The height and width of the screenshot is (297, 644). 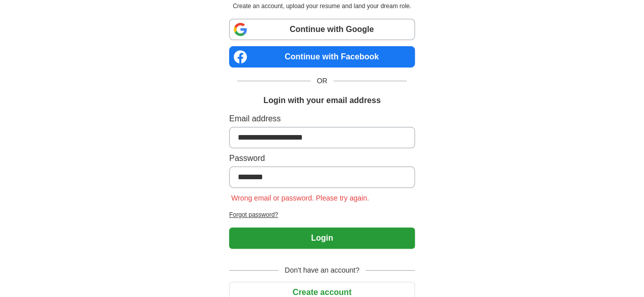 I want to click on a: Continue with Facebook, so click(x=322, y=57).